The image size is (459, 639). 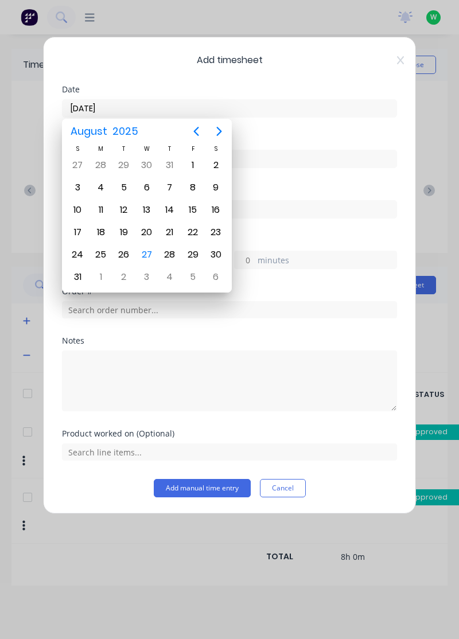 I want to click on div: Monday, August 18, 2025, so click(x=101, y=232).